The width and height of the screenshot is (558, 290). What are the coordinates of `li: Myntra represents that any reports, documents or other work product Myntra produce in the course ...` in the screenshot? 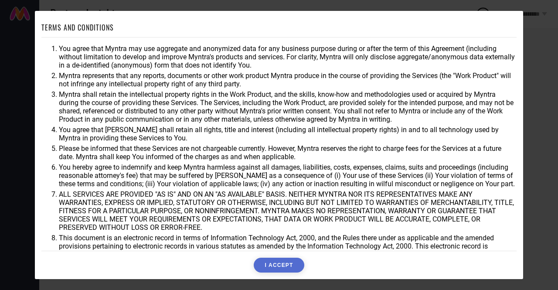 It's located at (288, 80).